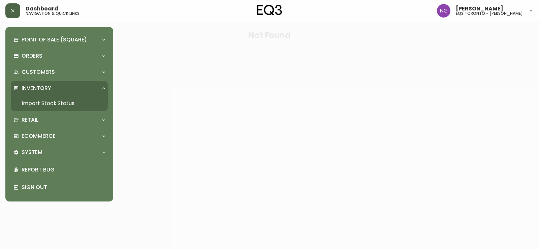  I want to click on p: Inventory, so click(36, 88).